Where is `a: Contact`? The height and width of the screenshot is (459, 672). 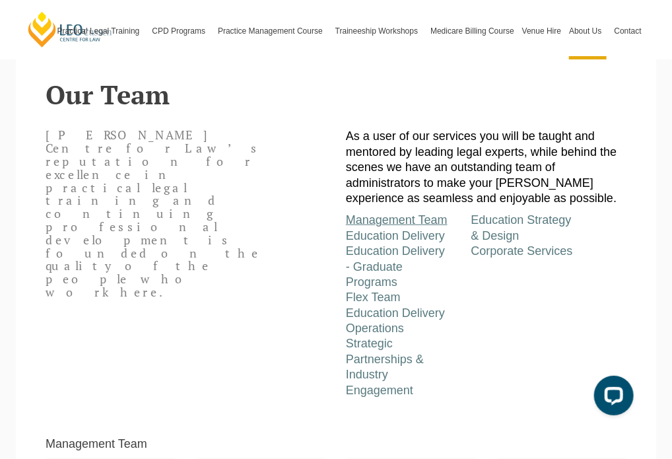 a: Contact is located at coordinates (628, 31).